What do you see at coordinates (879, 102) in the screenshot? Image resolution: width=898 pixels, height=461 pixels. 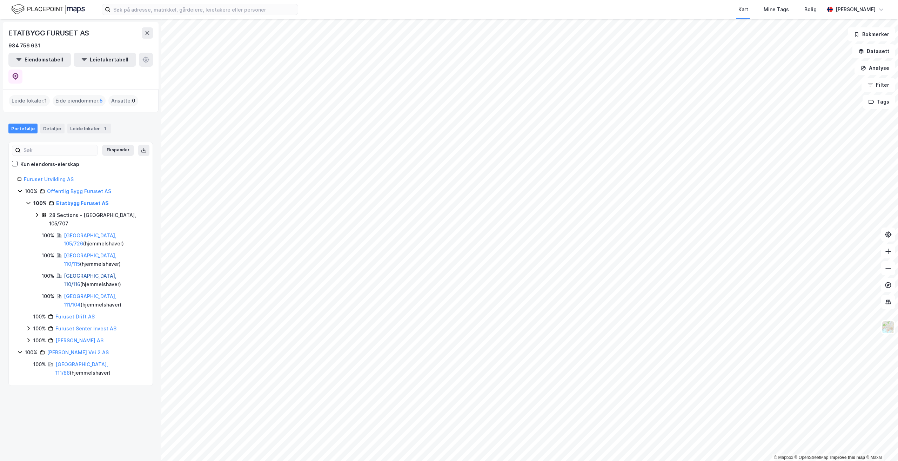 I see `button: Tags` at bounding box center [879, 102].